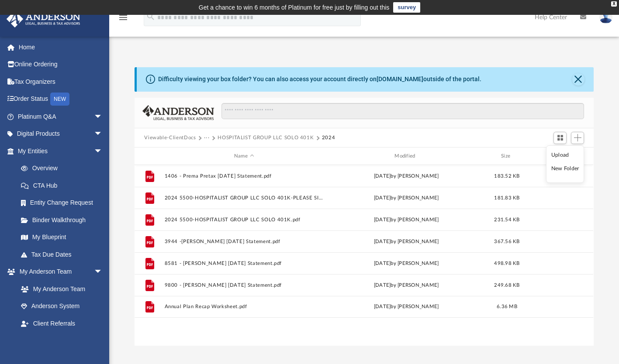  I want to click on a: My Documentsarrow_drop_down, so click(58, 341).